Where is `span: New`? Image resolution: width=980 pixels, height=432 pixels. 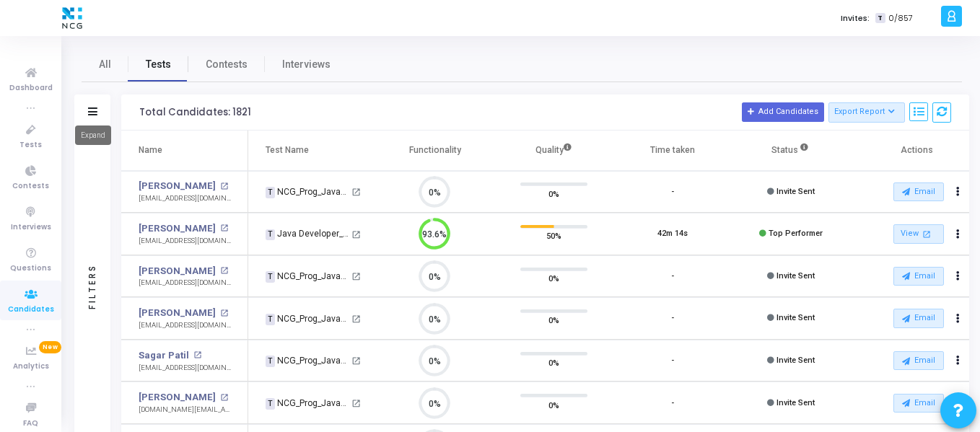
span: New is located at coordinates (50, 347).